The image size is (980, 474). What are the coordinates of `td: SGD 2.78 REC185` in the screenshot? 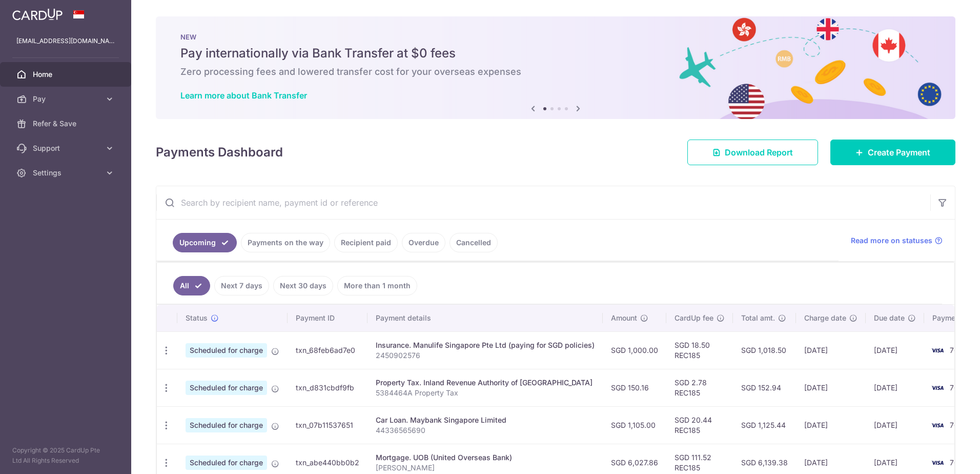 It's located at (700, 387).